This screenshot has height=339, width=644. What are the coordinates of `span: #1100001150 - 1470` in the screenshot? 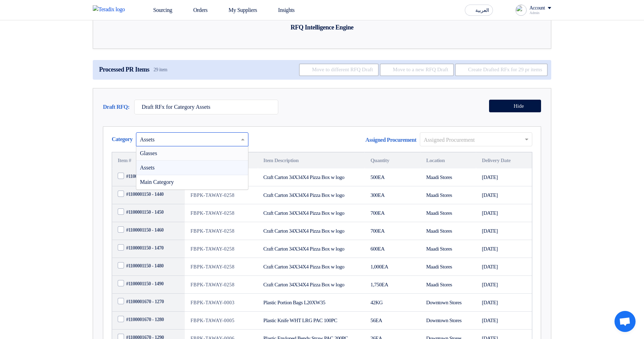 It's located at (145, 248).